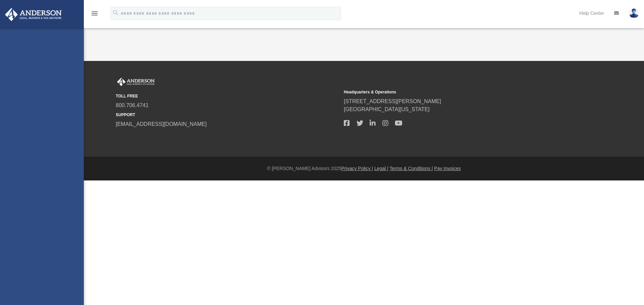  Describe the element at coordinates (411, 169) in the screenshot. I see `a: Terms & Conditions |` at that location.